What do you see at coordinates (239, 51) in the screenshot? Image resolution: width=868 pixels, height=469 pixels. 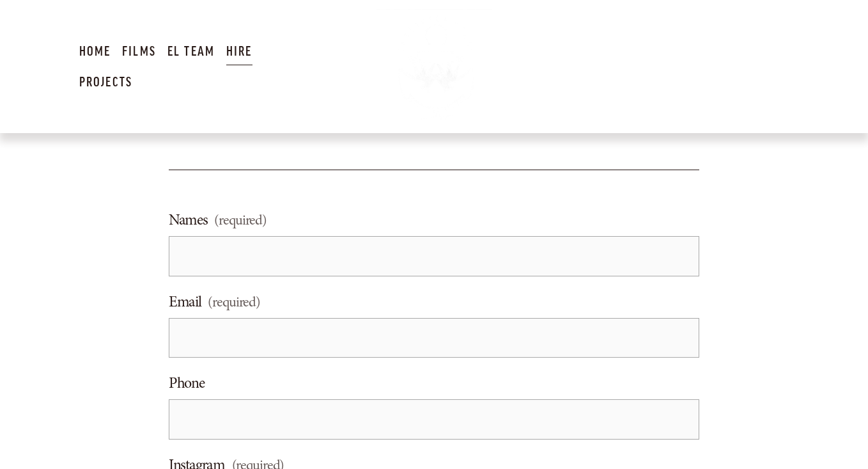 I see `a: Hire` at bounding box center [239, 51].